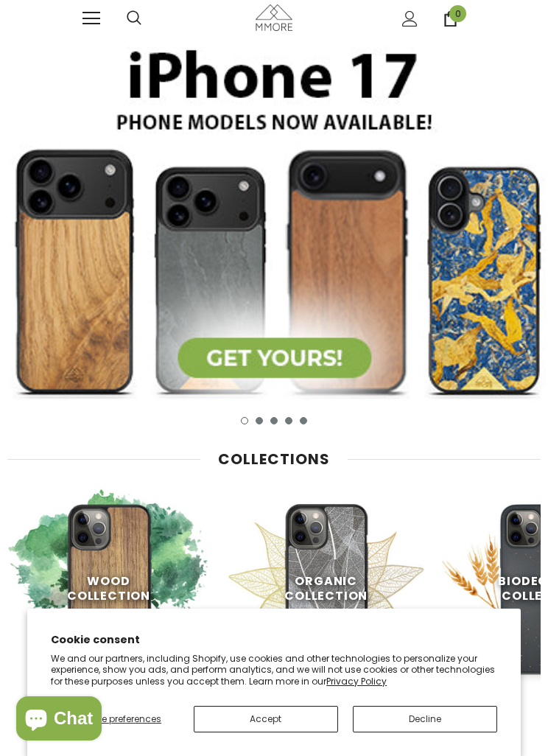  I want to click on a: Privacy Policy, so click(357, 681).